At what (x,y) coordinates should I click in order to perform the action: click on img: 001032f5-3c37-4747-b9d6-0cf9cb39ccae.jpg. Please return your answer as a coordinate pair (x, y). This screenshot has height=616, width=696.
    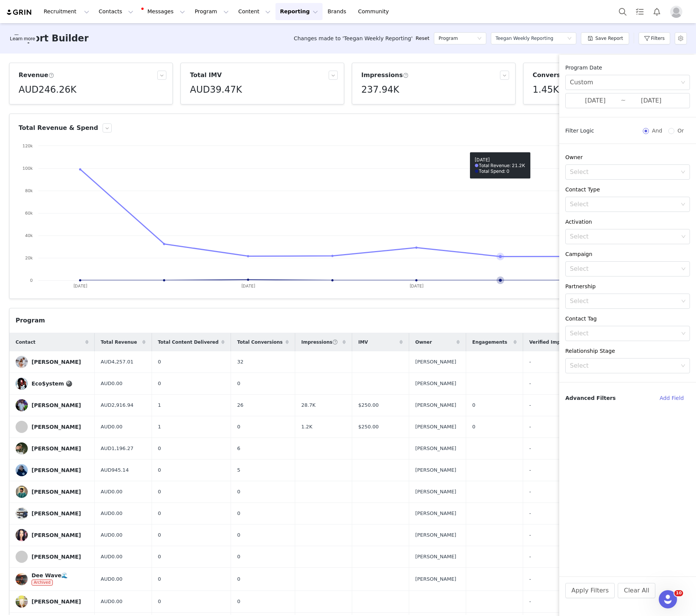
    Looking at the image, I should click on (22, 535).